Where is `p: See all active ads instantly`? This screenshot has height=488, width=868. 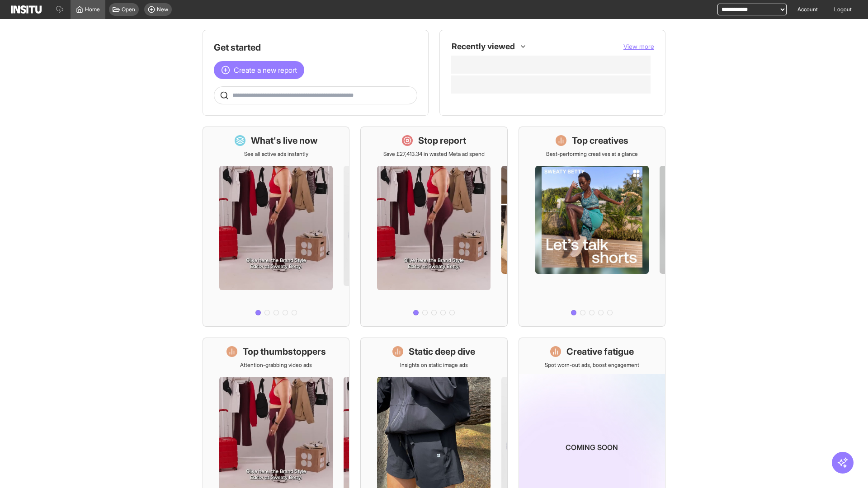 p: See all active ads instantly is located at coordinates (277, 155).